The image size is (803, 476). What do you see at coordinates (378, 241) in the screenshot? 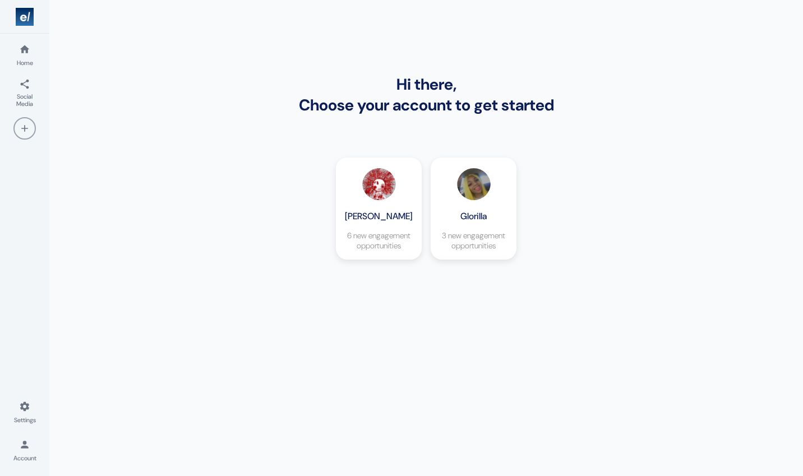
I see `p: 6 new engagement opportunities` at bounding box center [378, 241].